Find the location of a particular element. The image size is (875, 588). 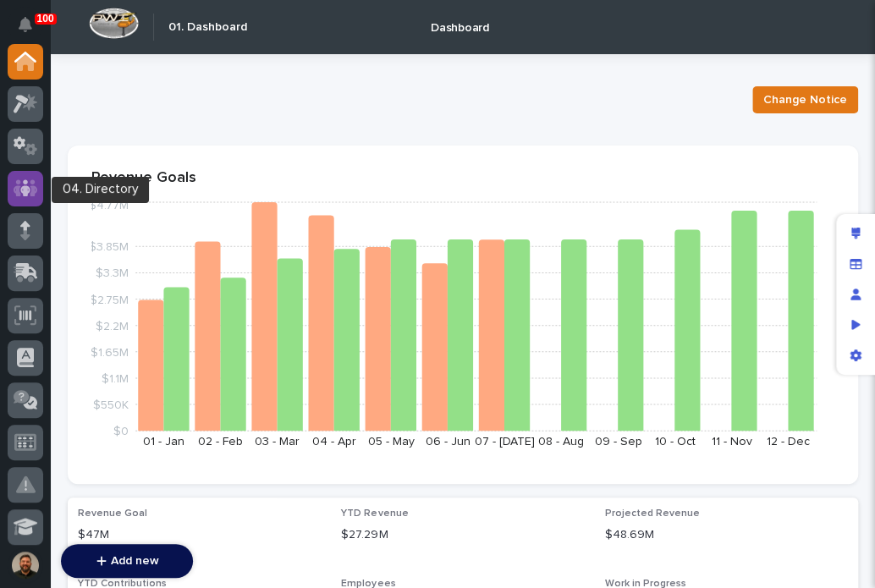

div: Preview as is located at coordinates (856, 325).